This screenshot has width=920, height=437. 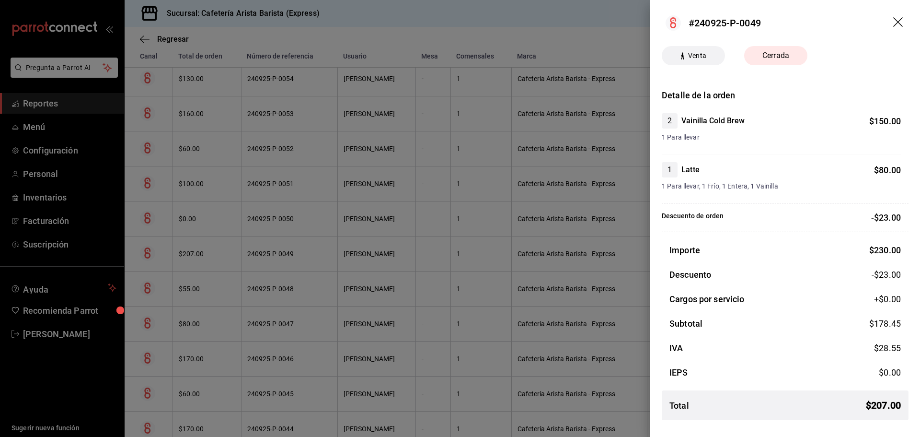 What do you see at coordinates (885, 121) in the screenshot?
I see `span: $ 150.00` at bounding box center [885, 121].